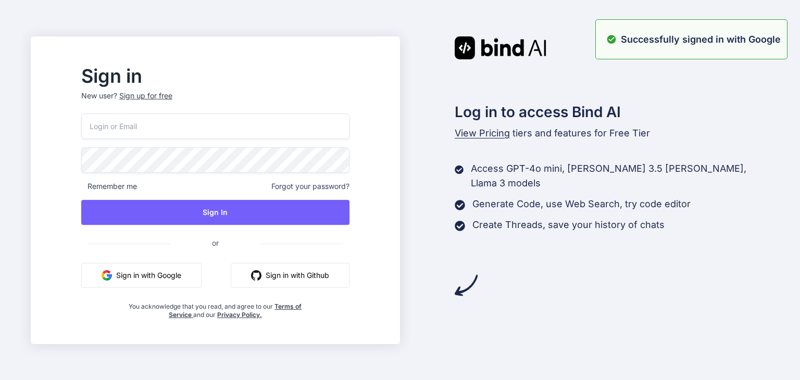 The height and width of the screenshot is (380, 800). What do you see at coordinates (256, 276) in the screenshot?
I see `img: github` at bounding box center [256, 276].